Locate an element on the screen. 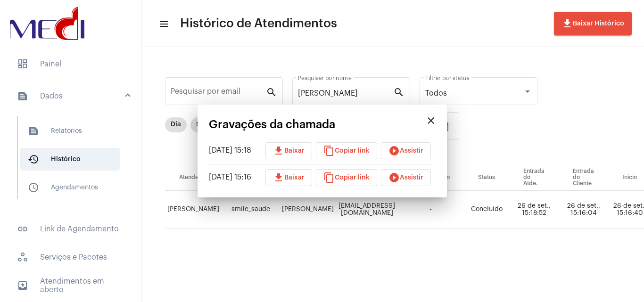  td: Concluído is located at coordinates (486, 210).